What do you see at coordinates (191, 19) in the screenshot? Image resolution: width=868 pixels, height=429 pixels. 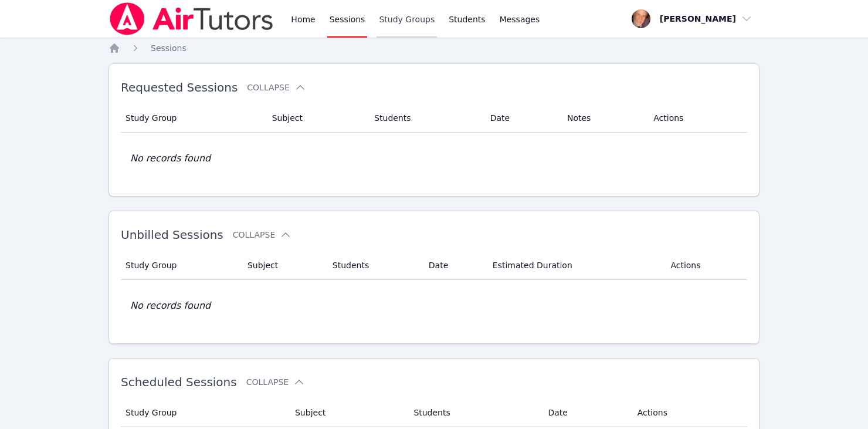 I see `img: Air Tutors` at bounding box center [191, 19].